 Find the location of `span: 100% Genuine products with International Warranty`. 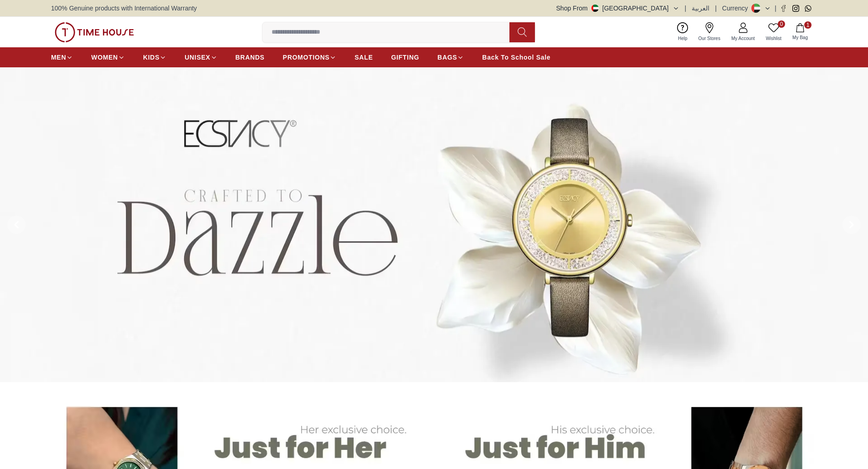

span: 100% Genuine products with International Warranty is located at coordinates (124, 8).